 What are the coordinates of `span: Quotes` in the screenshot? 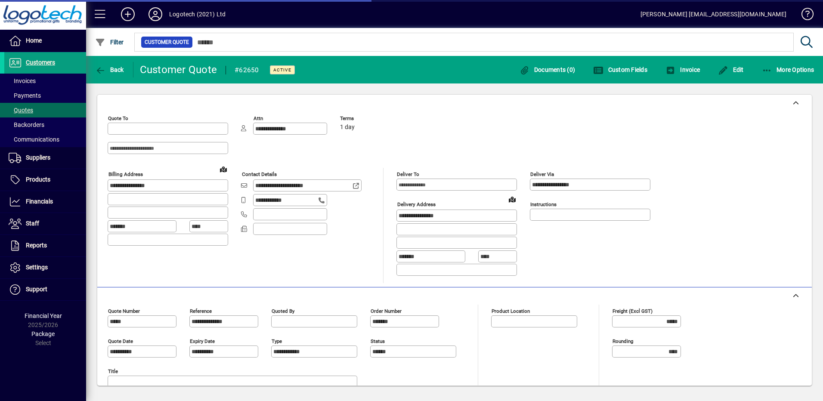 It's located at (21, 110).